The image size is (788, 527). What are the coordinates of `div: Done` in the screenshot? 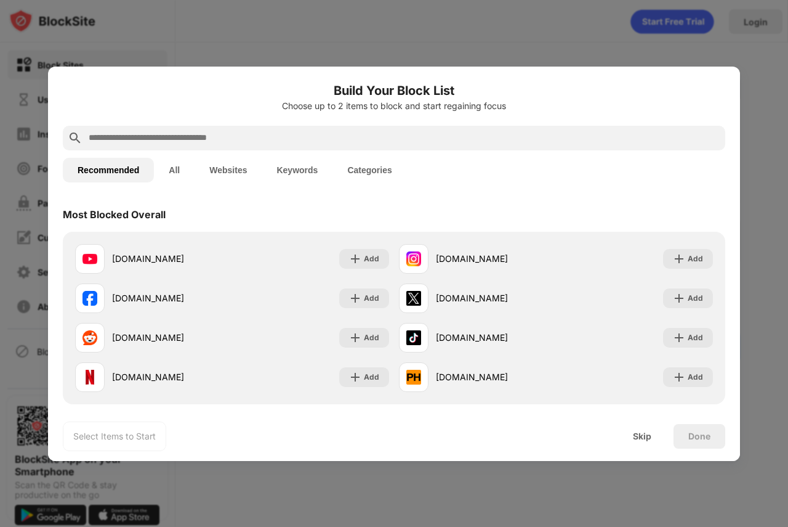 It's located at (700, 436).